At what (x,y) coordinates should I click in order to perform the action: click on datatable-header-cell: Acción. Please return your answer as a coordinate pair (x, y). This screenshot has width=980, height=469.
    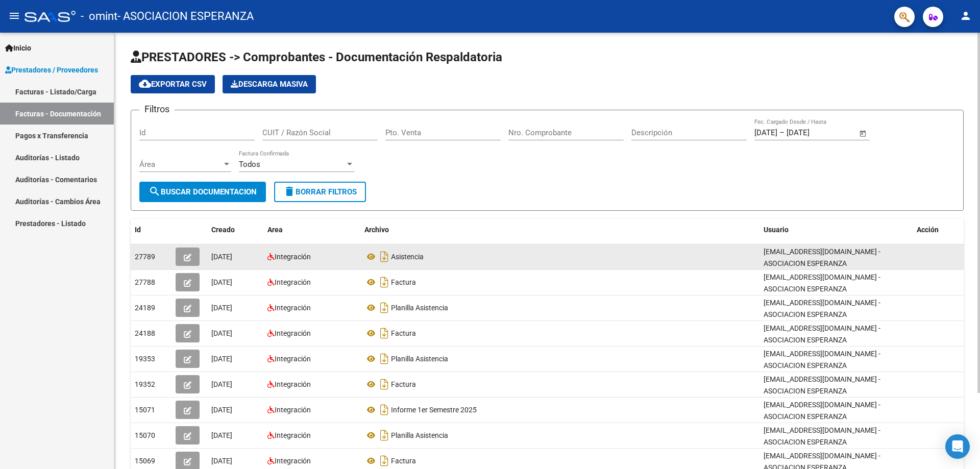
    Looking at the image, I should click on (938, 229).